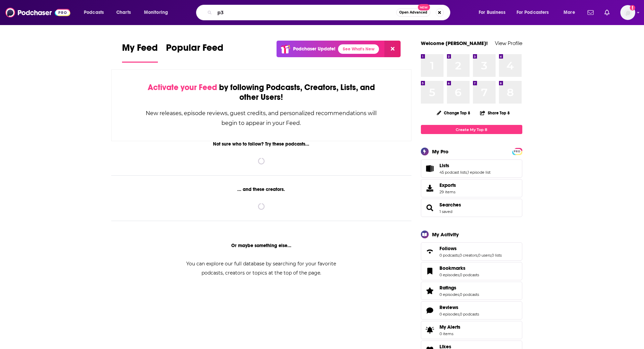 Image resolution: width=644 pixels, height=349 pixels. Describe the element at coordinates (194, 52) in the screenshot. I see `a: Popular Feed` at that location.